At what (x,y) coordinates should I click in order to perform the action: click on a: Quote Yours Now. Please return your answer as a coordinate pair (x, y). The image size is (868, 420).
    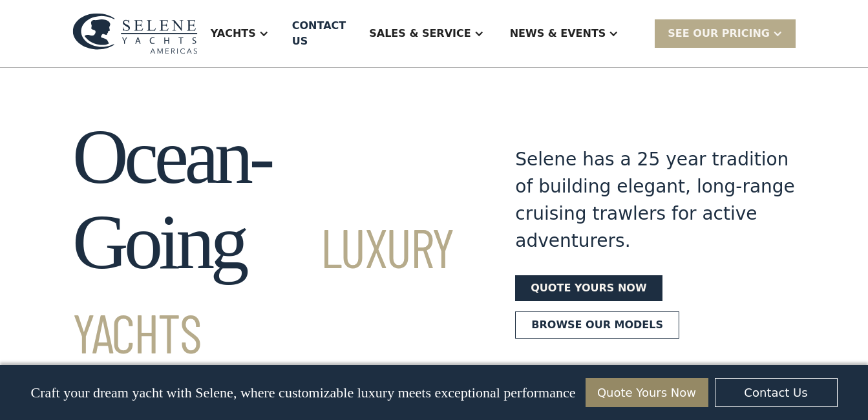
    Looking at the image, I should click on (647, 392).